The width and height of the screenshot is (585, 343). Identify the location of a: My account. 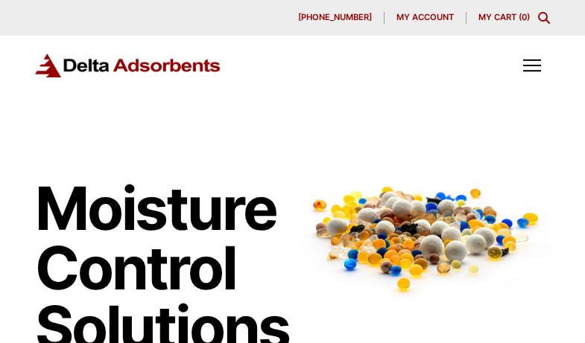
(425, 18).